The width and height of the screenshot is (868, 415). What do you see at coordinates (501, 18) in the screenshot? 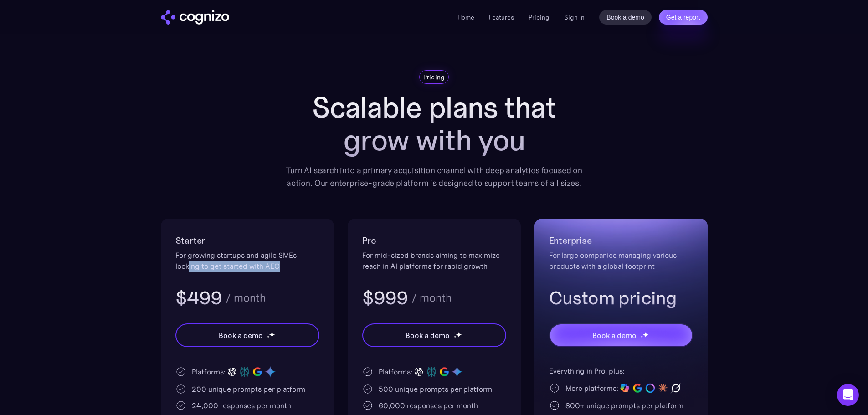
I see `a: Features` at bounding box center [501, 18].